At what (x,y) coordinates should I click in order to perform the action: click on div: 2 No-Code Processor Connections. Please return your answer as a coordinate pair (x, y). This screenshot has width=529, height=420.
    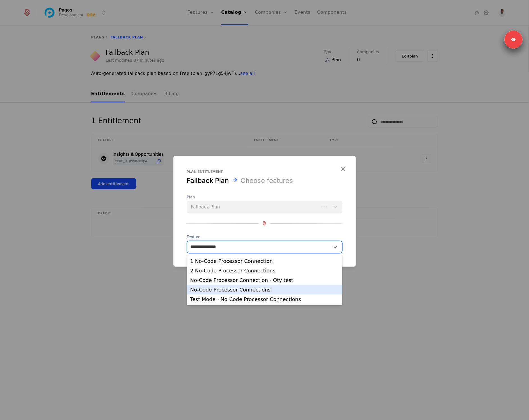
    Looking at the image, I should click on (265, 271).